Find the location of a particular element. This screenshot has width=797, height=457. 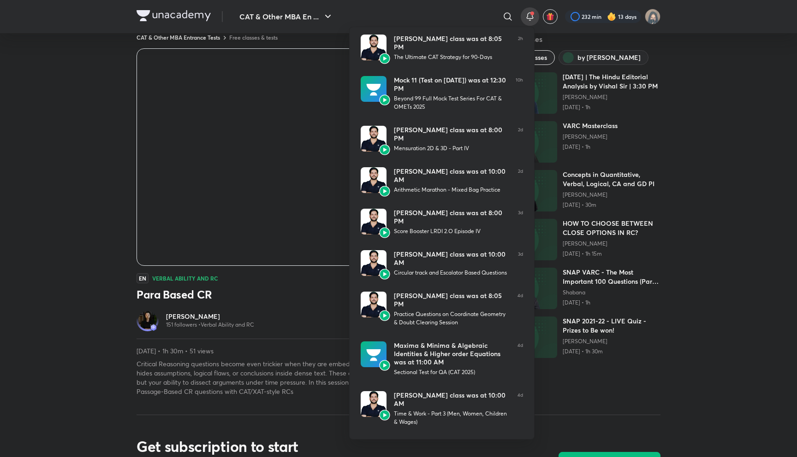

div: Arithmetic Marathon - Mixed Bag Practice is located at coordinates (452, 190).